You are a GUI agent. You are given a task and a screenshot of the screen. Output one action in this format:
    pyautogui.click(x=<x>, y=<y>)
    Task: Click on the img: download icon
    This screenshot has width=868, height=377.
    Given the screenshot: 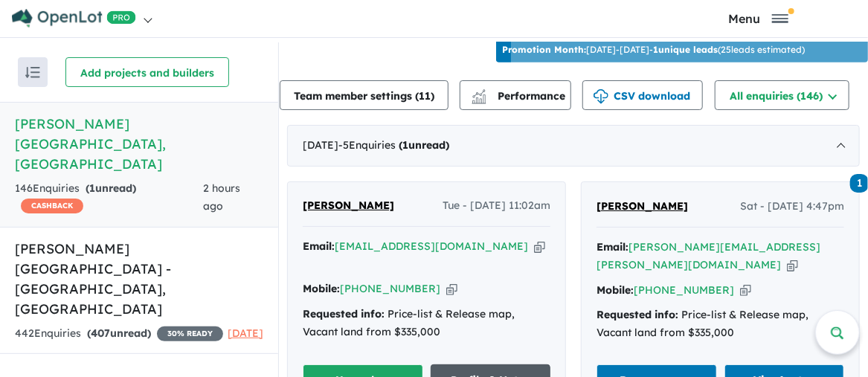 What is the action you would take?
    pyautogui.click(x=601, y=97)
    